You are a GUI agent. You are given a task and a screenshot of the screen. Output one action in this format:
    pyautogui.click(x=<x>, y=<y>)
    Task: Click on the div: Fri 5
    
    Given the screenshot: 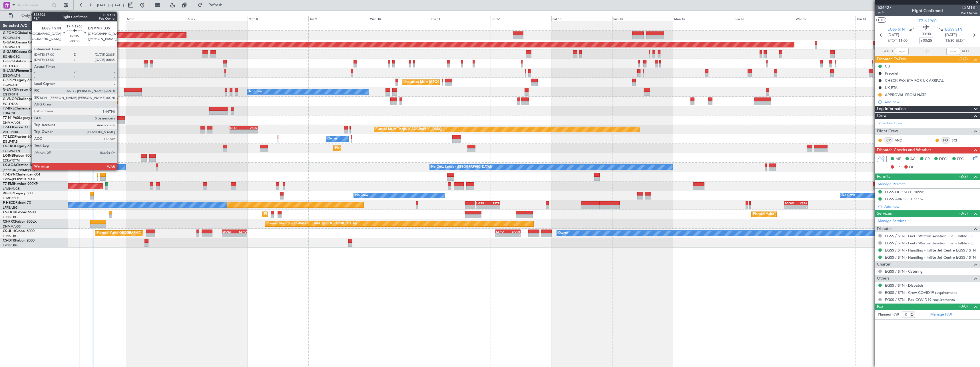 What is the action you would take?
    pyautogui.click(x=95, y=19)
    